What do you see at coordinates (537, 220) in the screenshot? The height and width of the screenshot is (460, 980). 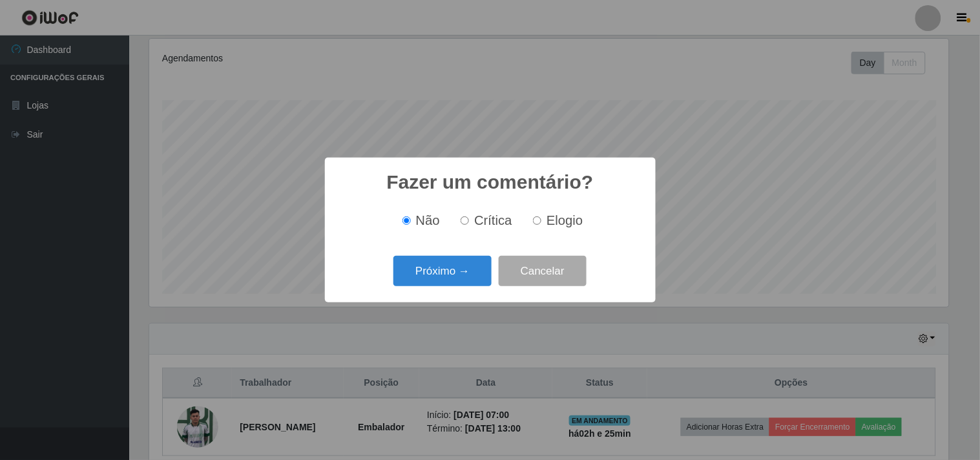 I see `input: Elogio` at bounding box center [537, 220].